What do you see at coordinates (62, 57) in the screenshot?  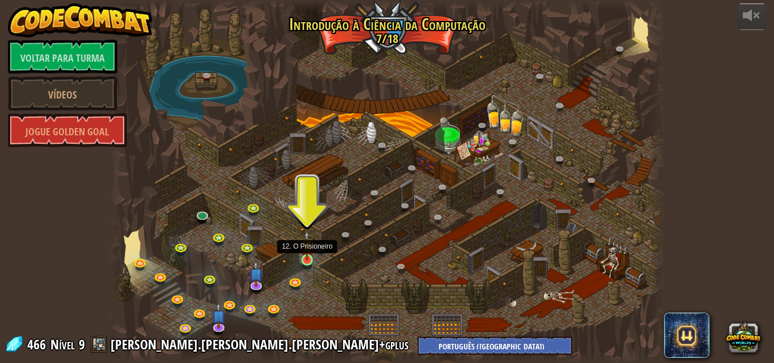 I see `a: Voltar para Turma` at bounding box center [62, 57].